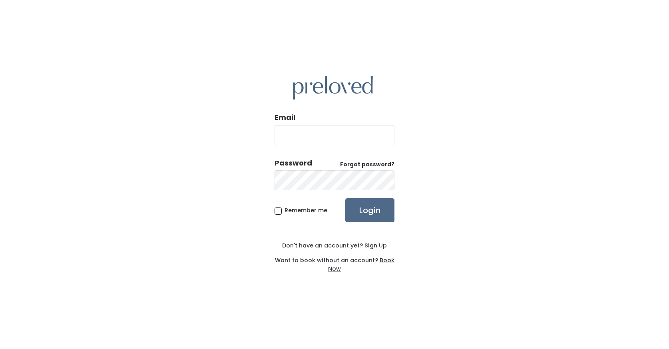 This screenshot has width=669, height=349. Describe the element at coordinates (293, 163) in the screenshot. I see `div: Password` at that location.